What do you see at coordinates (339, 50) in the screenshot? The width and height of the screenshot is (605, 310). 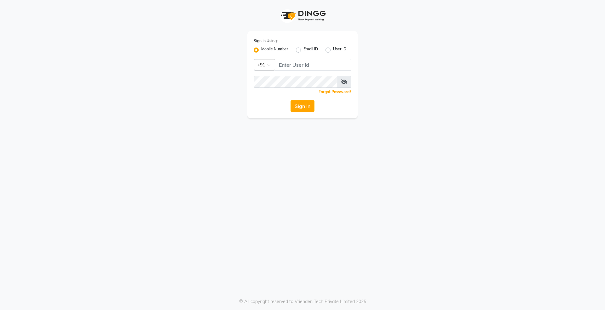 I see `label: User ID` at bounding box center [339, 50].